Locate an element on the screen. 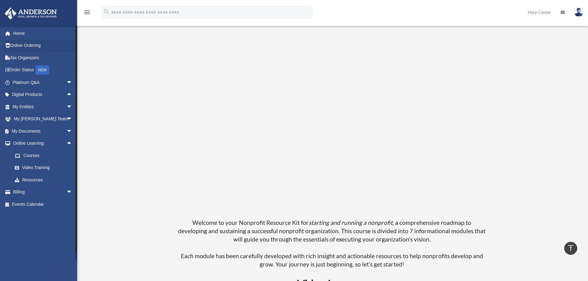 Image resolution: width=588 pixels, height=281 pixels. a: Platinum Q&Aarrow_drop_down is located at coordinates (43, 82).